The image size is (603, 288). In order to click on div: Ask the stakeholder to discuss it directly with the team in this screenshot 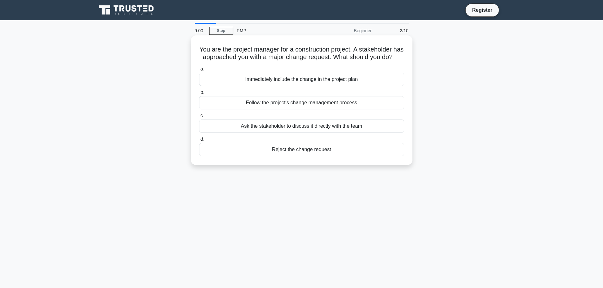, I will do `click(302, 126)`.